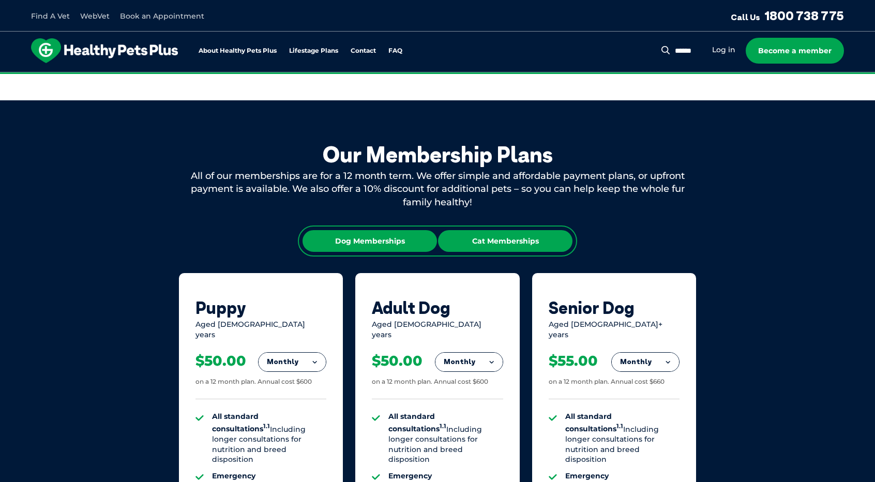 This screenshot has height=482, width=875. I want to click on a: Contact, so click(363, 51).